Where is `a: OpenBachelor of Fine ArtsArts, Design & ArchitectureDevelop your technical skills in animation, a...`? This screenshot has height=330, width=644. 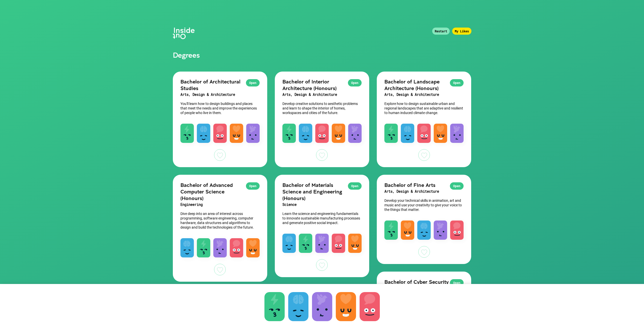
a: OpenBachelor of Fine ArtsArts, Design & ArchitectureDevelop your technical skills in animation, a... is located at coordinates (424, 220).